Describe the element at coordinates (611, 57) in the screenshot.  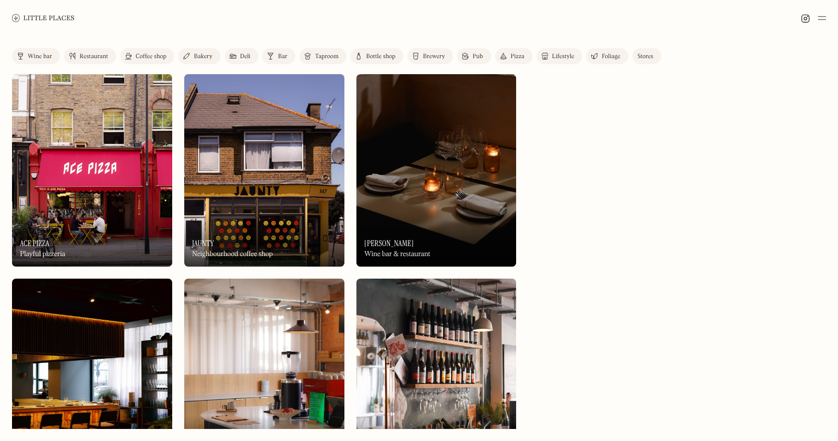
I see `div: Foliage` at that location.